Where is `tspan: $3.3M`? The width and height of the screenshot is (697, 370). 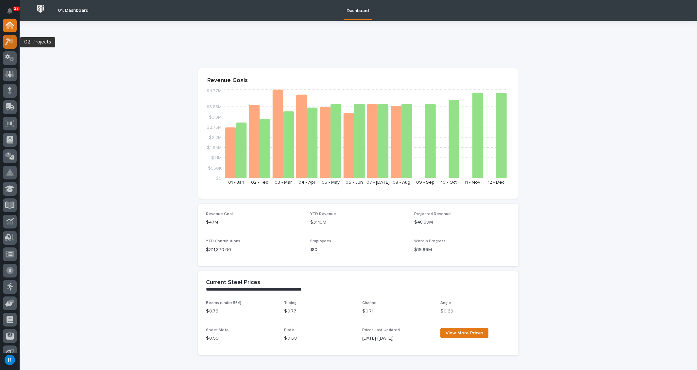 tspan: $3.3M is located at coordinates (215, 117).